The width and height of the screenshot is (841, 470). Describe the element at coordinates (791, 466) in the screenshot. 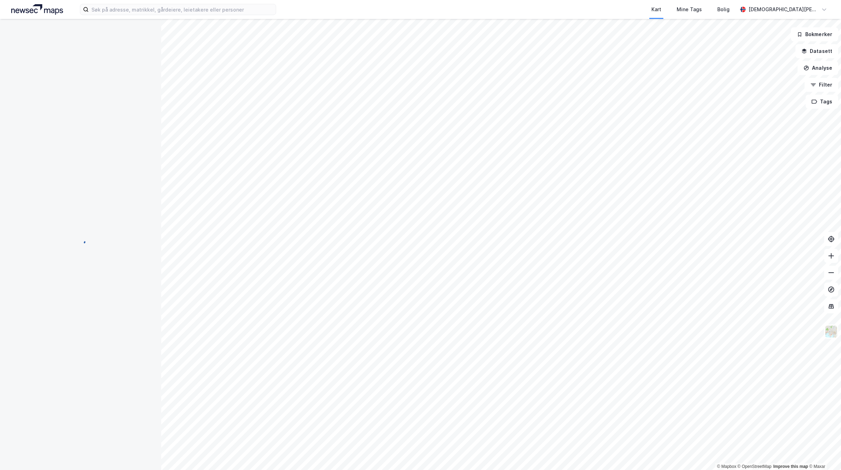

I see `a: Improve this map` at that location.